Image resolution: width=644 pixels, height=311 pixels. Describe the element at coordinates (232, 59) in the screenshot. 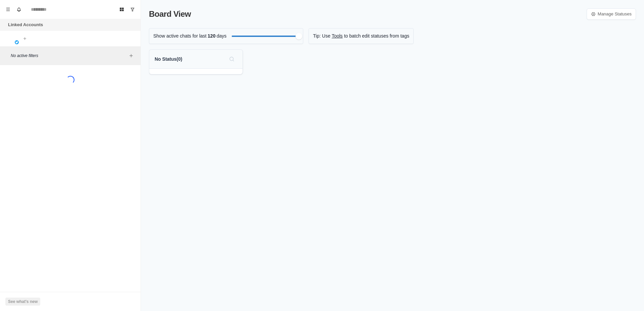

I see `button: Search` at that location.